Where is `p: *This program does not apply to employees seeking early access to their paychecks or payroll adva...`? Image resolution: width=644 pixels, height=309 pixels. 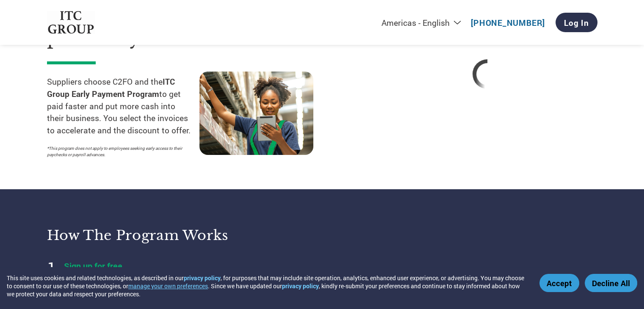 p: *This program does not apply to employees seeking early access to their paychecks or payroll adva... is located at coordinates (119, 151).